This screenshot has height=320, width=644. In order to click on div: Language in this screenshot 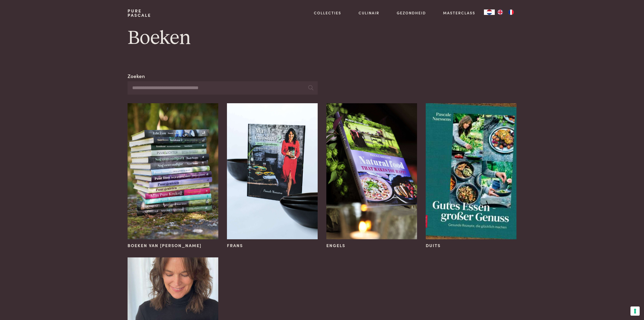, I will do `click(489, 12)`.